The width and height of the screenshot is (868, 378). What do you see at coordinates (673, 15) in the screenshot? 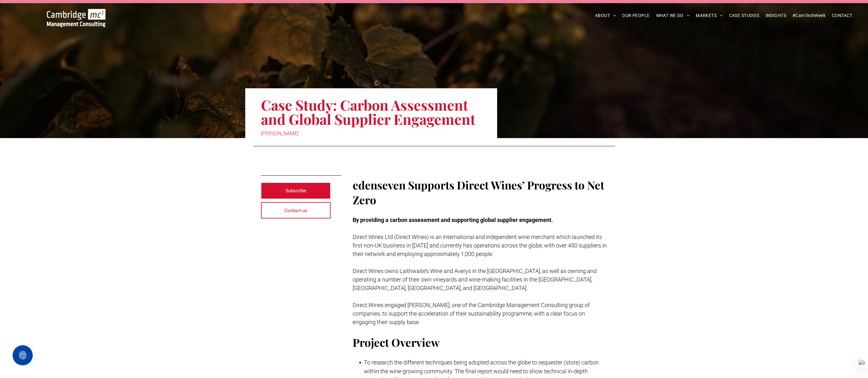
I see `a: WHAT WE DO` at bounding box center [673, 15].